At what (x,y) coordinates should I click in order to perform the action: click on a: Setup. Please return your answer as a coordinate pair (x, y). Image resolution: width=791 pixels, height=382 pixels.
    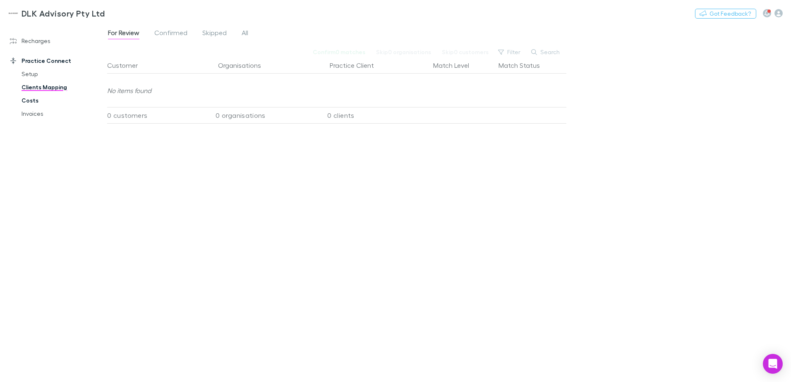
    Looking at the image, I should click on (62, 74).